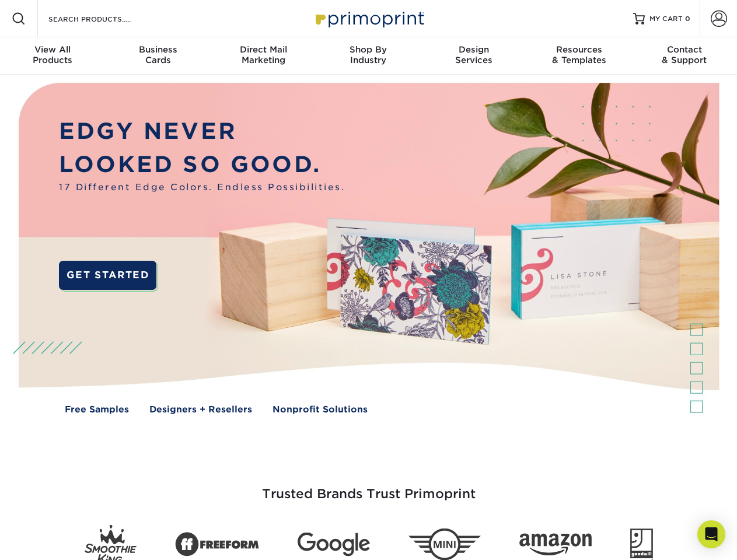  I want to click on span: Direct Mail, so click(263, 50).